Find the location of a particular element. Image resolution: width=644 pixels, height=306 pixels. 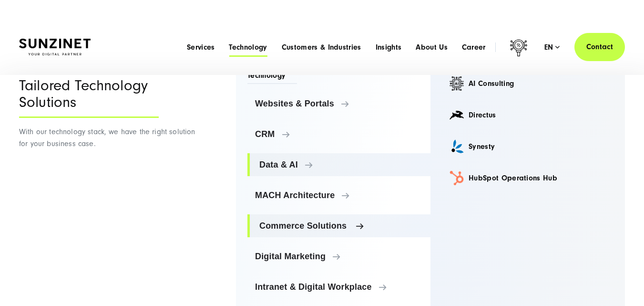

a: Websites & Portals is located at coordinates (338, 103).